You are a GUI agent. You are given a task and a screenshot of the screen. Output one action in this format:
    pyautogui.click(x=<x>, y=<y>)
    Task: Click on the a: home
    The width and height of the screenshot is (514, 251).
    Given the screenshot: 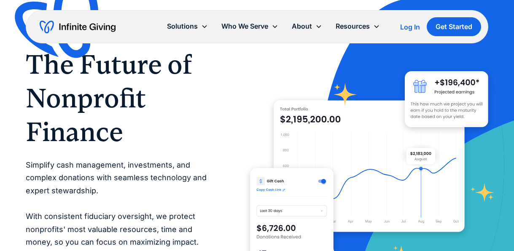 What is the action you would take?
    pyautogui.click(x=78, y=27)
    